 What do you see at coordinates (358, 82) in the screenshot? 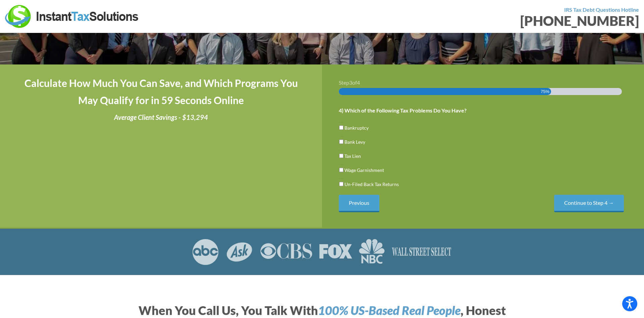
I see `span: 4` at bounding box center [358, 82].